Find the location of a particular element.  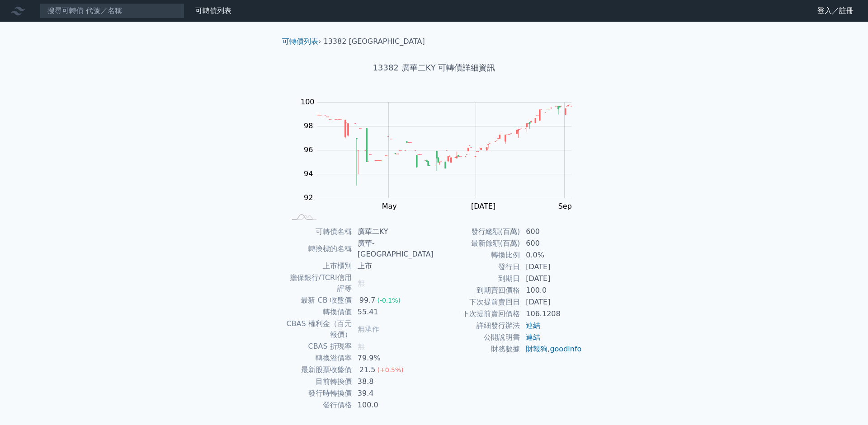

td: 下次提前賣回價格 is located at coordinates (477, 314).